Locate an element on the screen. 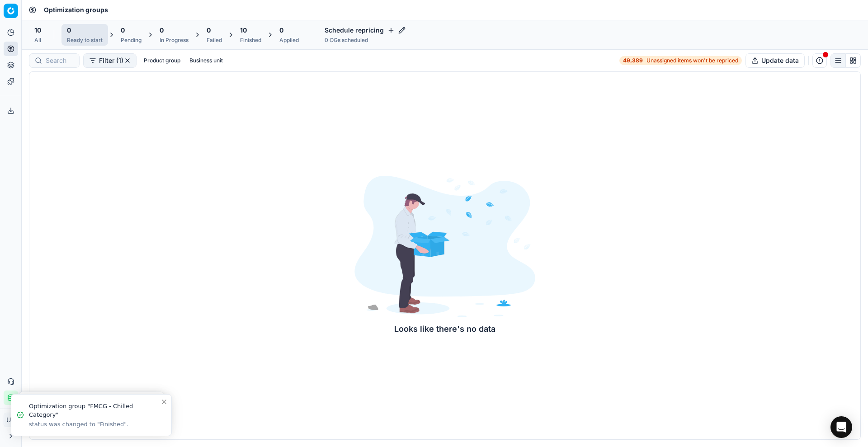  div: Pending is located at coordinates (131, 41).